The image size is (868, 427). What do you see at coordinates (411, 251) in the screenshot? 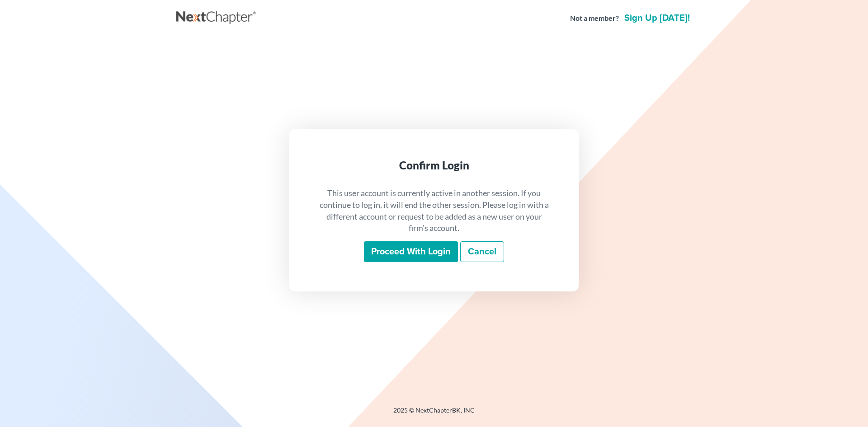
I see `input: Proceed with login` at bounding box center [411, 251].